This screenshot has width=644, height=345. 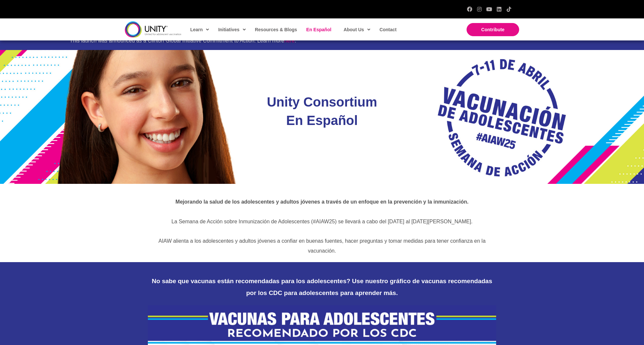 I want to click on span: En Español, so click(x=319, y=30).